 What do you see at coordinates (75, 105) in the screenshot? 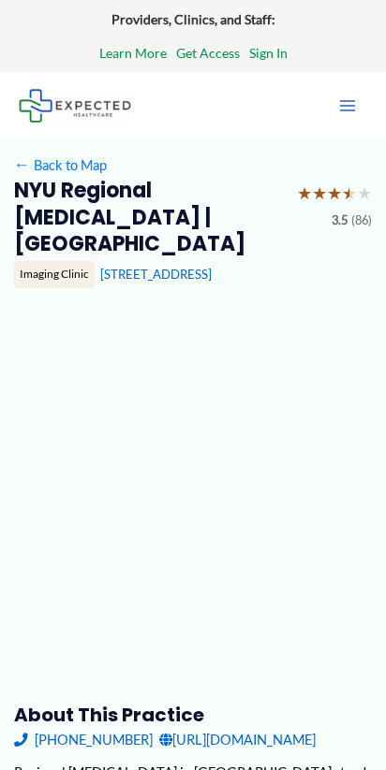
I see `img: Expected Healthcare Logo - side, dark font, small` at bounding box center [75, 105].